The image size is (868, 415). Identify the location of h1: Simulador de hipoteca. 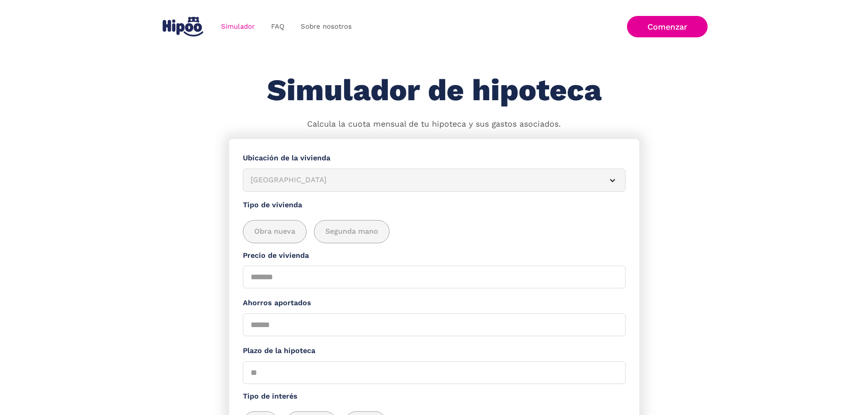
(434, 90).